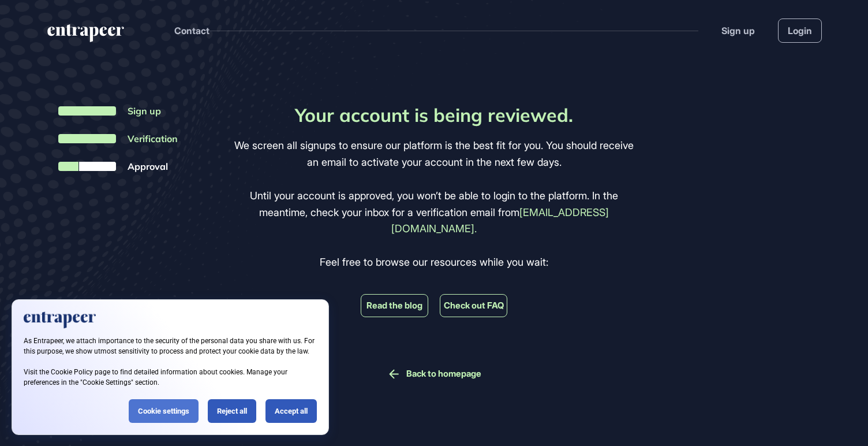  I want to click on a: Login, so click(800, 31).